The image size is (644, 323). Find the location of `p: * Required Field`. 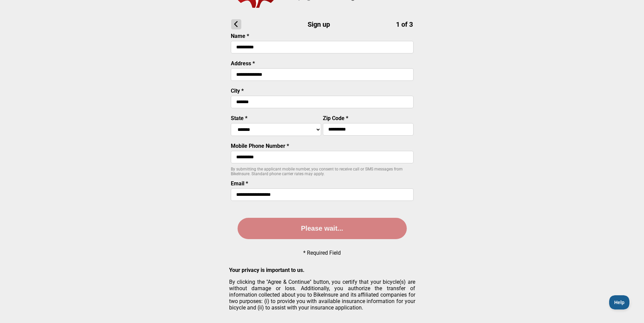

p: * Required Field is located at coordinates (322, 253).